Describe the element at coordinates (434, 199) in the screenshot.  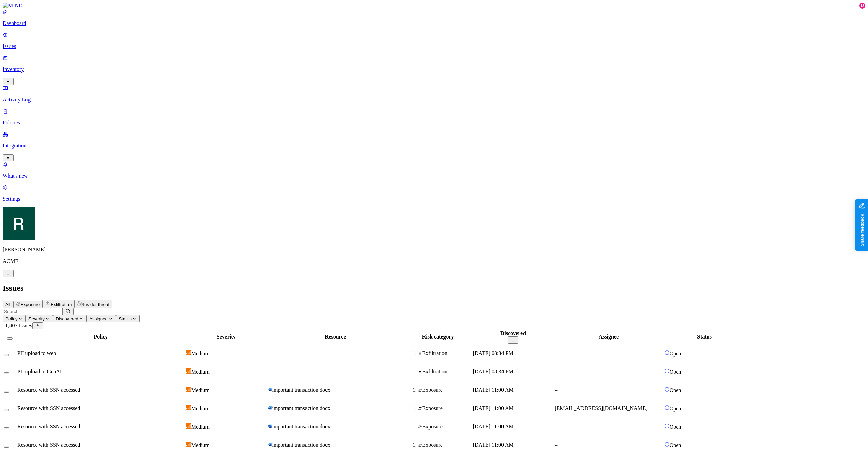
I see `p: Settings` at that location.